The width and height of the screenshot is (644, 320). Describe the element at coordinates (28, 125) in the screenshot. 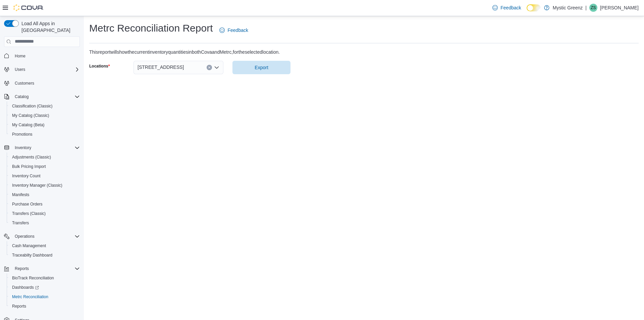

I see `a: My Catalog (Beta)` at that location.